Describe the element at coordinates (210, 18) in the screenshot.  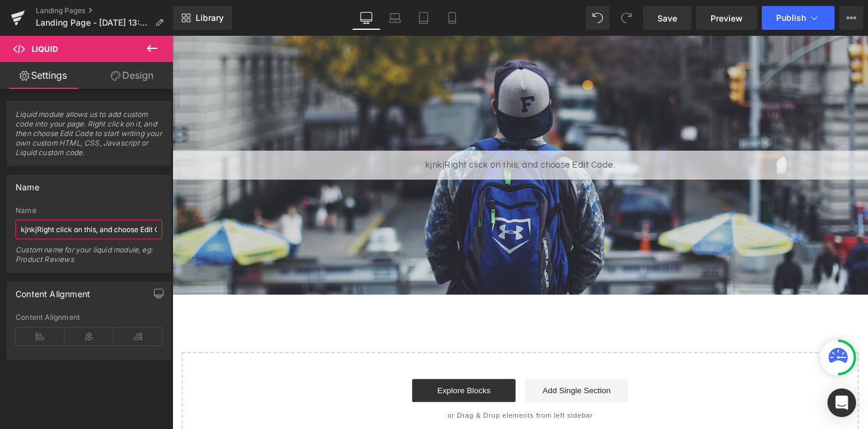
I see `span: Library` at that location.